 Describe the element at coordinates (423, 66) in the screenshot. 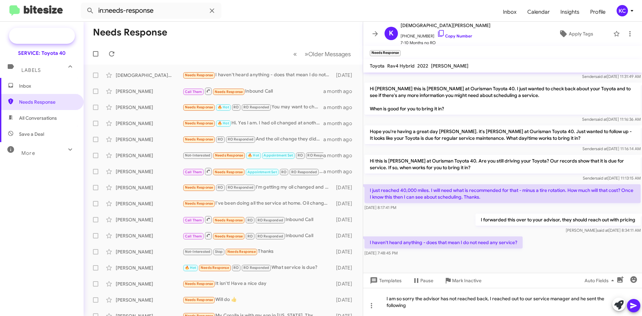

I see `span: 2022` at that location.